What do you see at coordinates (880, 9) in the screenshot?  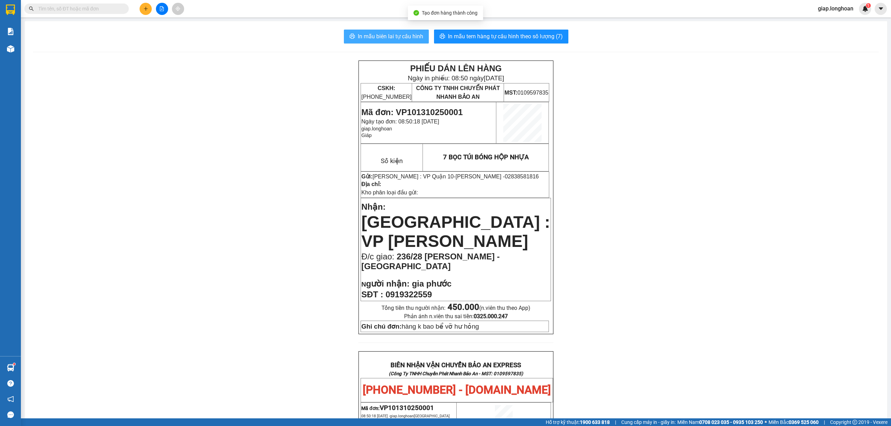 I see `span: caret-down` at bounding box center [880, 9].